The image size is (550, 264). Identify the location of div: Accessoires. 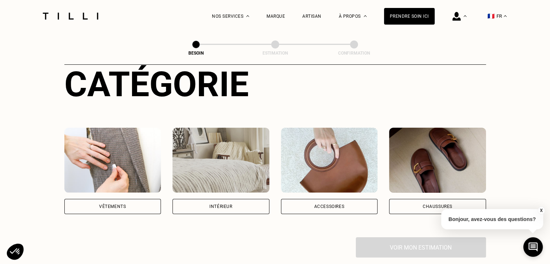
(329, 206).